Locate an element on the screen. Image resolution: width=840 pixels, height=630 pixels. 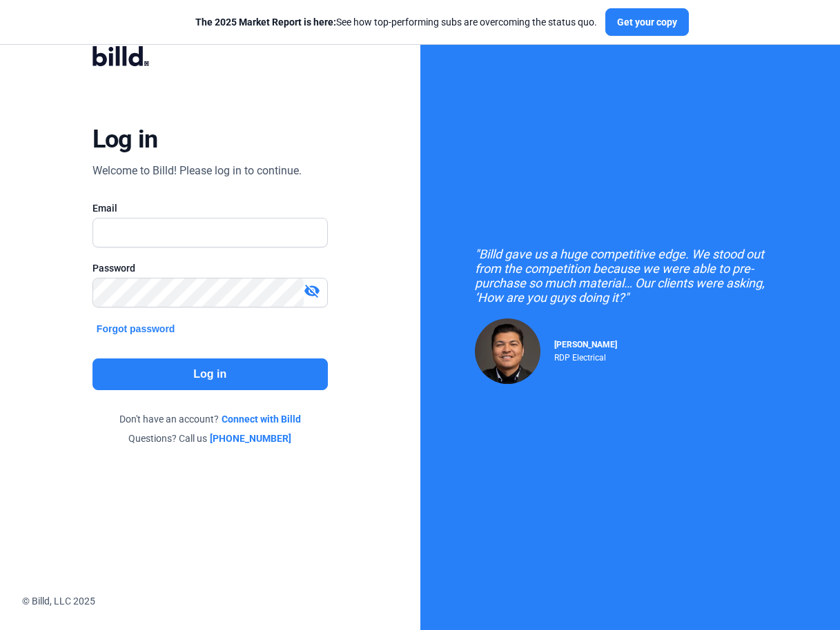
span: The 2025 Market Report is here: is located at coordinates (266, 22).